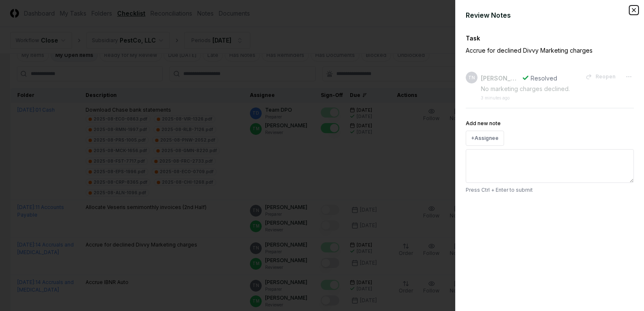 This screenshot has height=311, width=644. What do you see at coordinates (544, 78) in the screenshot?
I see `div: Resolved` at bounding box center [544, 78].